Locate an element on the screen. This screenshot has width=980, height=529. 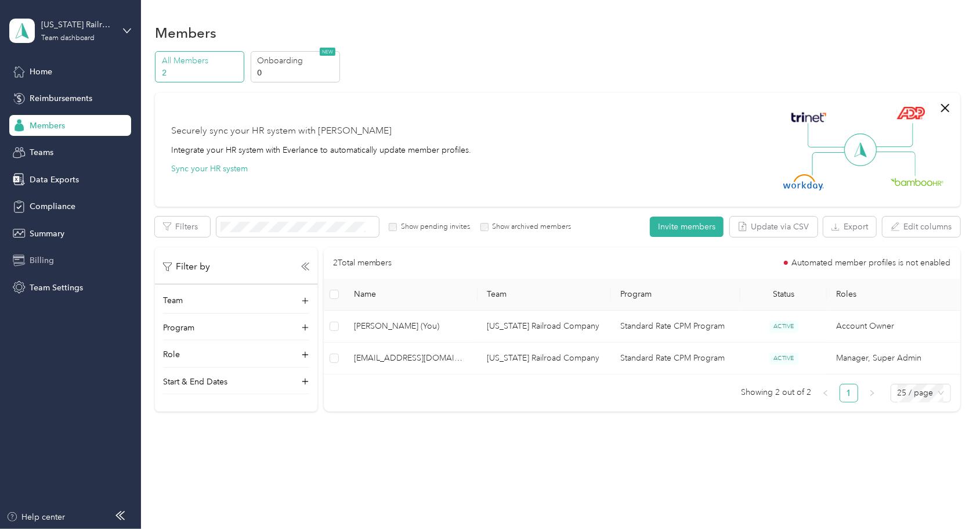
span: Automated member profiles is not enabled is located at coordinates (871, 263).